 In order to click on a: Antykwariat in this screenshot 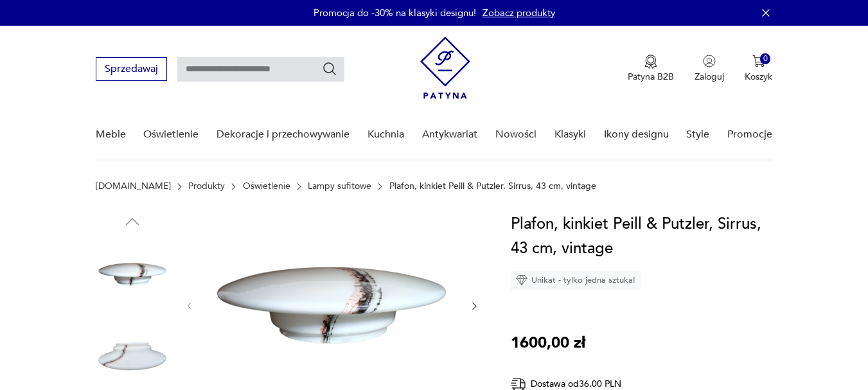, I will do `click(450, 134)`.